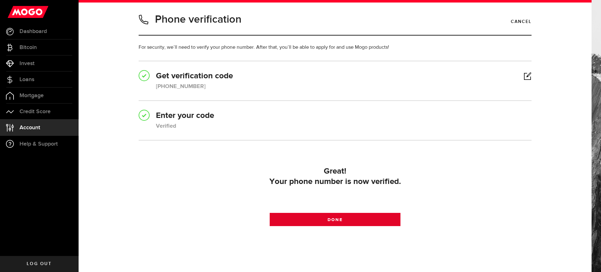  Describe the element at coordinates (335, 47) in the screenshot. I see `p: For security, we’ll need to verify your phone number. After that, you’ll be able to apply for and...` at that location.